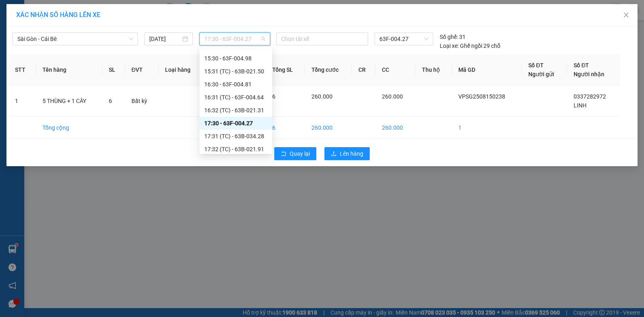 Image resolution: width=644 pixels, height=317 pixels. I want to click on div: 16:30 - 63F-004.81, so click(236, 84).